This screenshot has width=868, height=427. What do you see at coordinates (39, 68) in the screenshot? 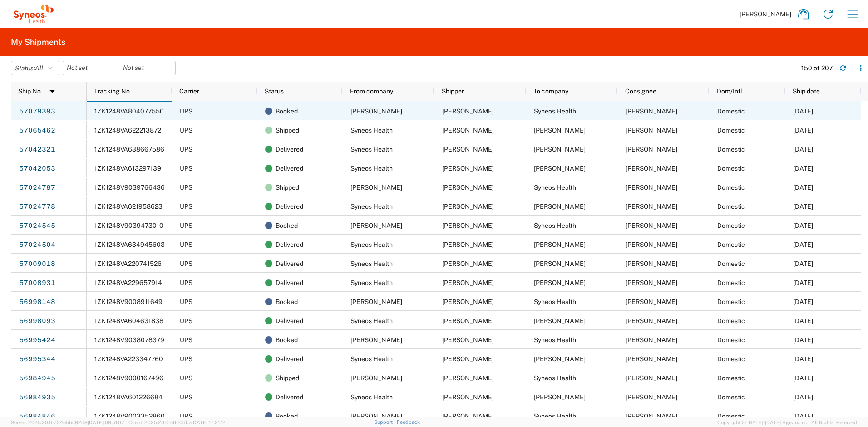
I see `span: All` at bounding box center [39, 68].